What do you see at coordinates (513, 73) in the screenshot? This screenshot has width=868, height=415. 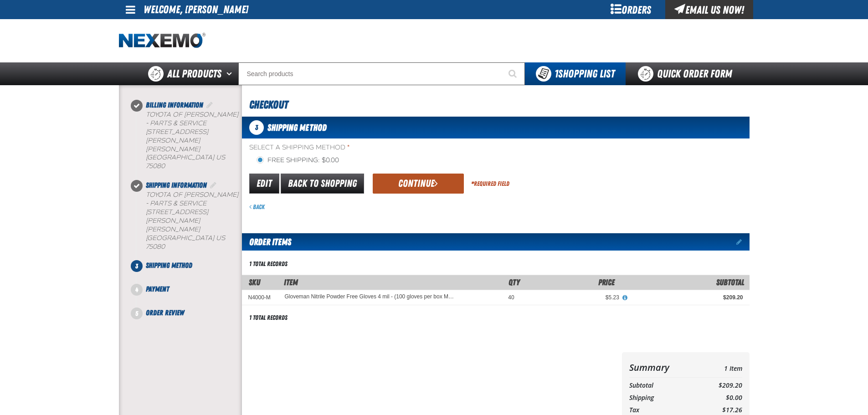 I see `button: Start Searching` at bounding box center [513, 73].